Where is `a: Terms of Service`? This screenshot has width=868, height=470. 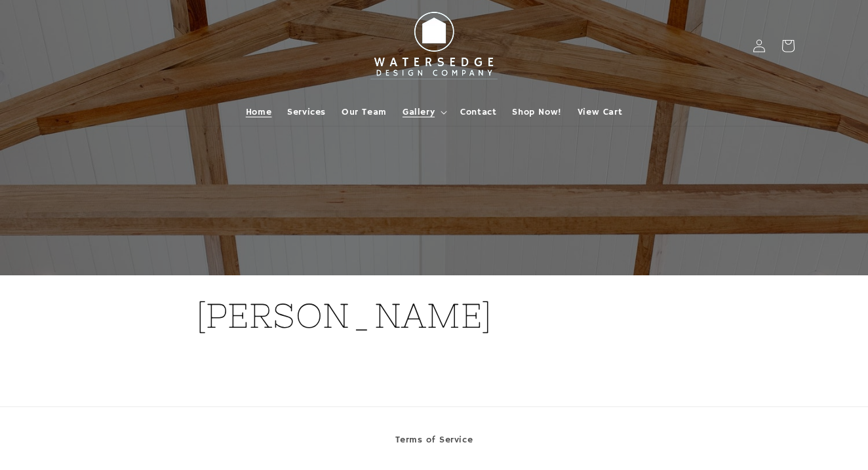
a: Terms of Service is located at coordinates (434, 442).